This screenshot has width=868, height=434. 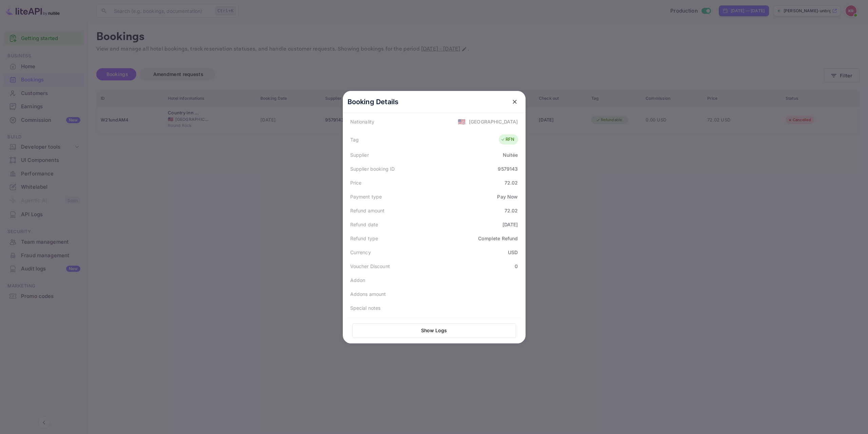 What do you see at coordinates (360, 155) in the screenshot?
I see `div: Supplier` at bounding box center [360, 155].